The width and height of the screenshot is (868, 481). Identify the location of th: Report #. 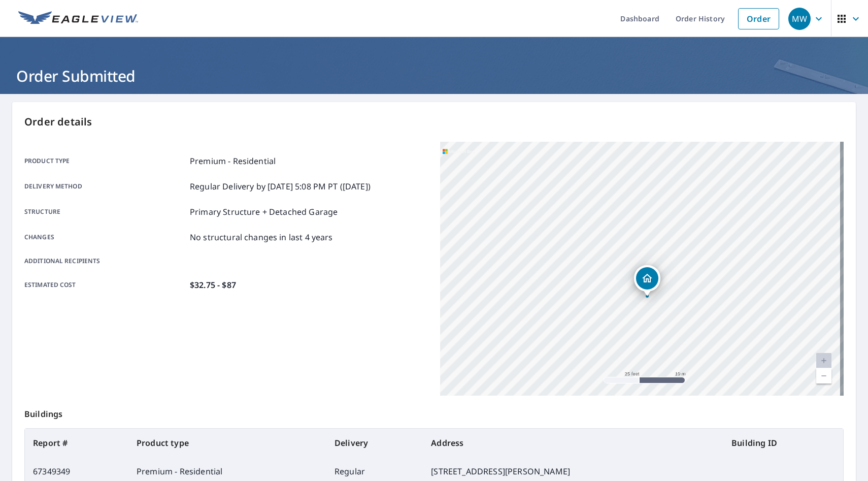
(77, 443).